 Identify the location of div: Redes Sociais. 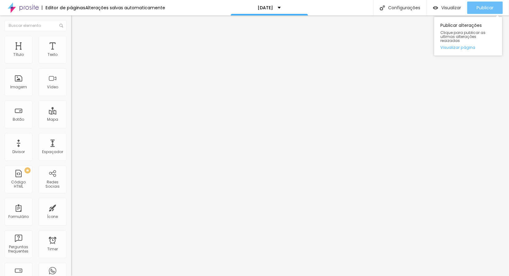
(52, 184).